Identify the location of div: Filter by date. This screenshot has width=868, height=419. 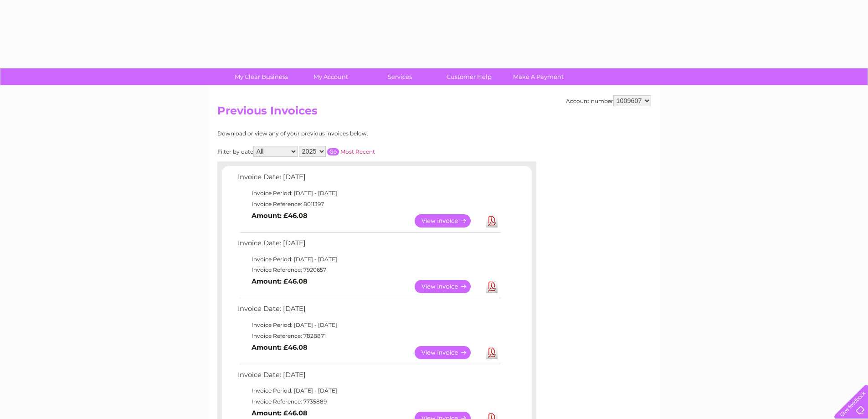
(336, 151).